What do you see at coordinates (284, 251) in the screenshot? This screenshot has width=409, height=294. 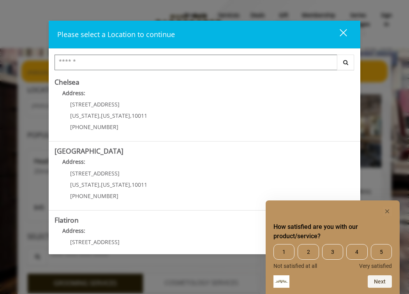 I see `span: 1` at bounding box center [284, 251].